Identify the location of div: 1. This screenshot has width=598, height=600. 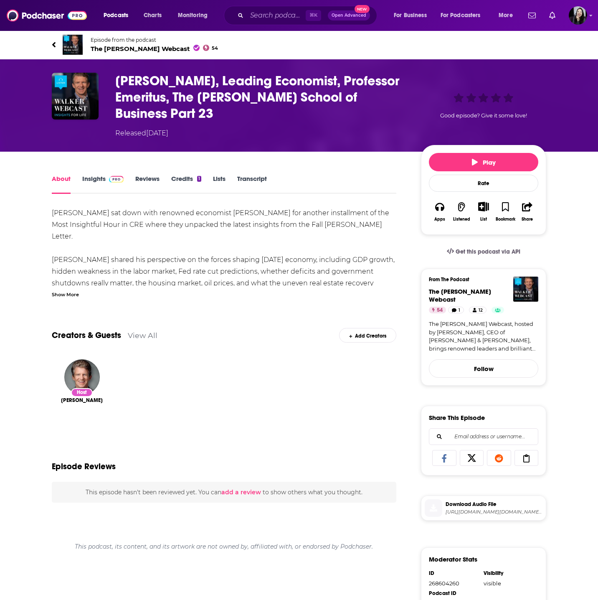
(199, 179).